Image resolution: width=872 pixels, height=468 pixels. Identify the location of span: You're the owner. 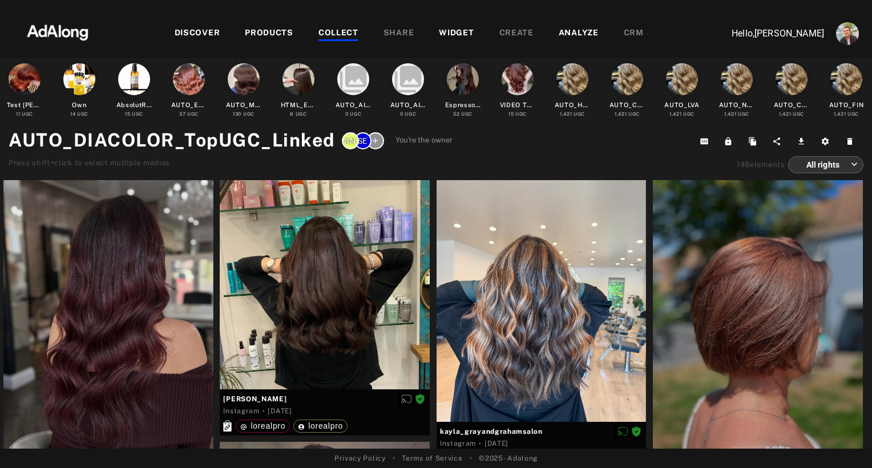
(424, 140).